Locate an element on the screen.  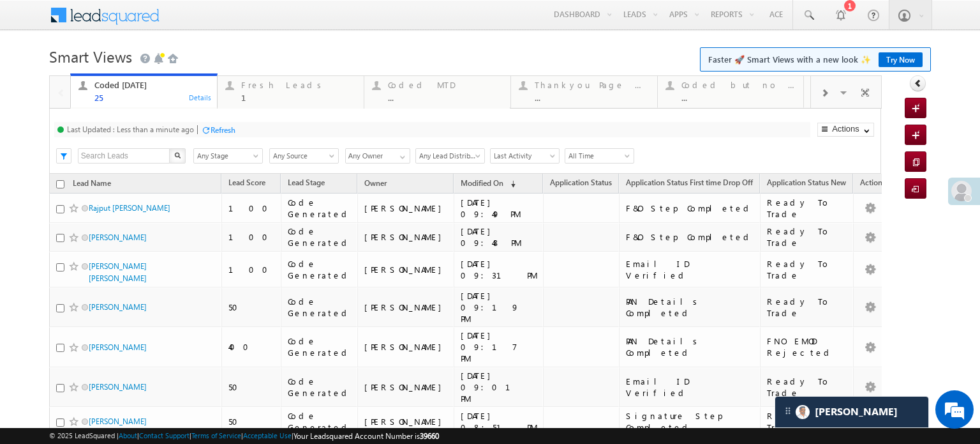
a: Fresh Leads1Details is located at coordinates (292, 91).